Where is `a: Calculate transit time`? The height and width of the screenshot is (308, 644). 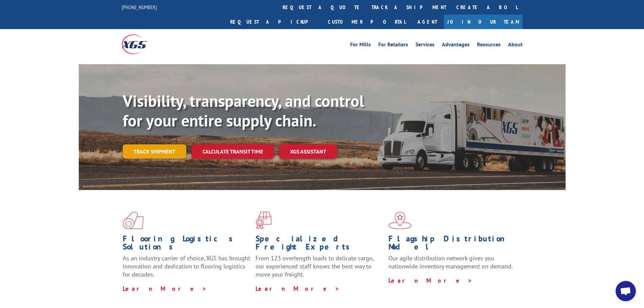
a: Calculate transit time is located at coordinates (233, 152).